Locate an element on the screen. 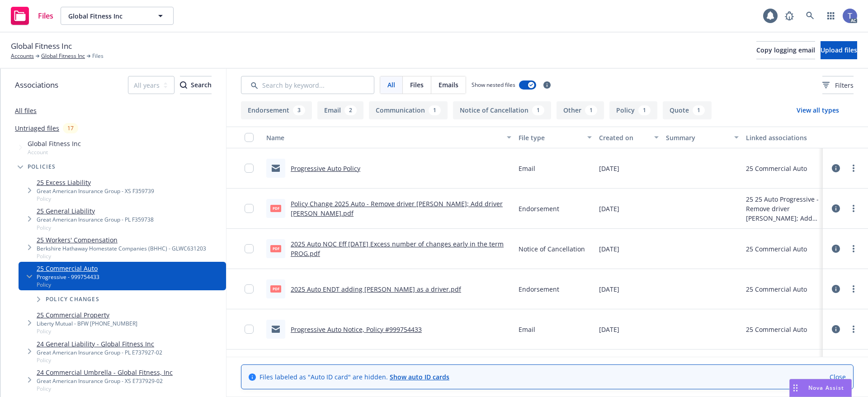 This screenshot has width=868, height=397. span: Emails is located at coordinates (448, 85).